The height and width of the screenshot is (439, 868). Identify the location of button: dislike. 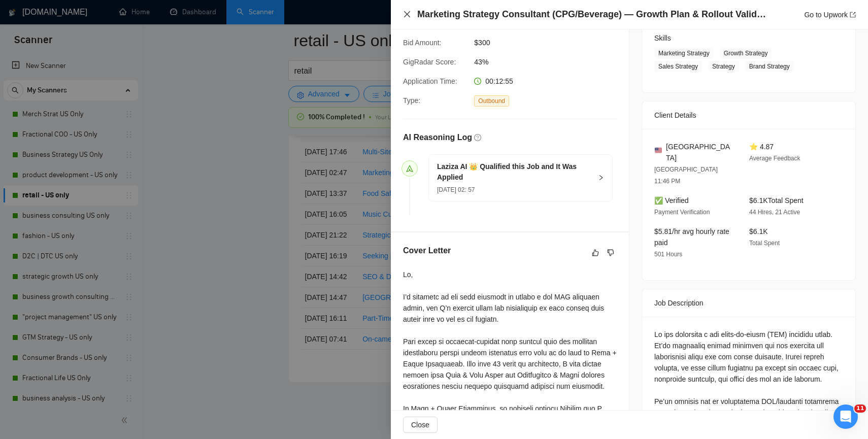
(611, 253).